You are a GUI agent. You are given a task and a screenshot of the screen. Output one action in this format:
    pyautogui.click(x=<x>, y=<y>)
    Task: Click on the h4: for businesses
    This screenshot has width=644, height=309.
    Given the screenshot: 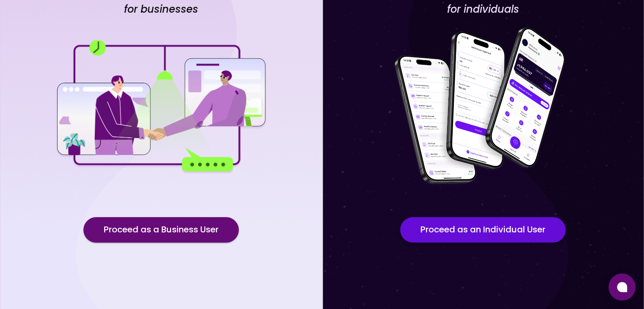 What is the action you would take?
    pyautogui.click(x=161, y=9)
    